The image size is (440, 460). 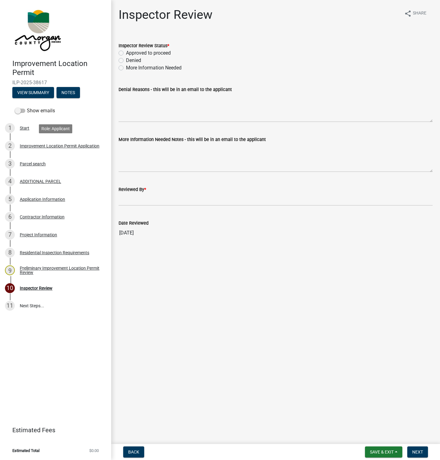 What do you see at coordinates (10, 146) in the screenshot?
I see `div: 2` at bounding box center [10, 146].